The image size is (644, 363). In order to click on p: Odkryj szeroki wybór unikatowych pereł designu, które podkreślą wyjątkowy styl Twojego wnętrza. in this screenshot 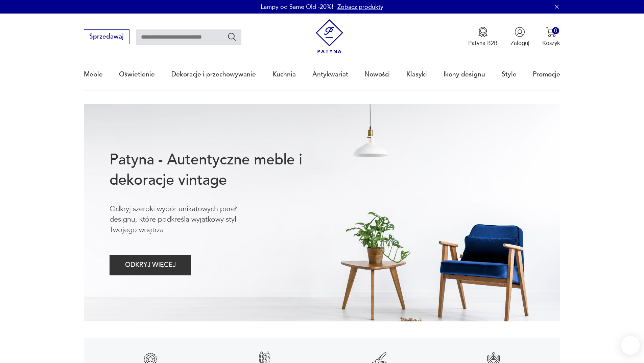, I will do `click(187, 219)`.